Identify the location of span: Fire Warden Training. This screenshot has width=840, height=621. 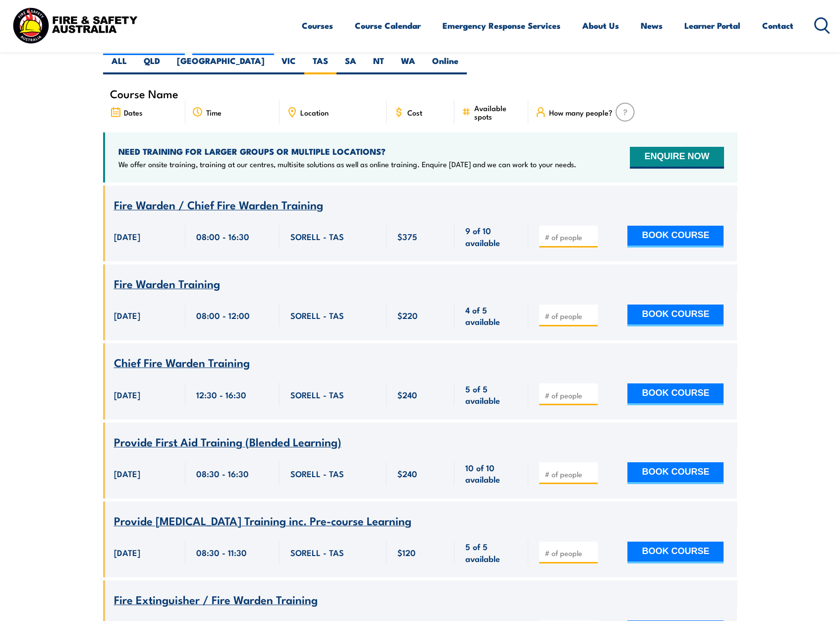
(167, 283).